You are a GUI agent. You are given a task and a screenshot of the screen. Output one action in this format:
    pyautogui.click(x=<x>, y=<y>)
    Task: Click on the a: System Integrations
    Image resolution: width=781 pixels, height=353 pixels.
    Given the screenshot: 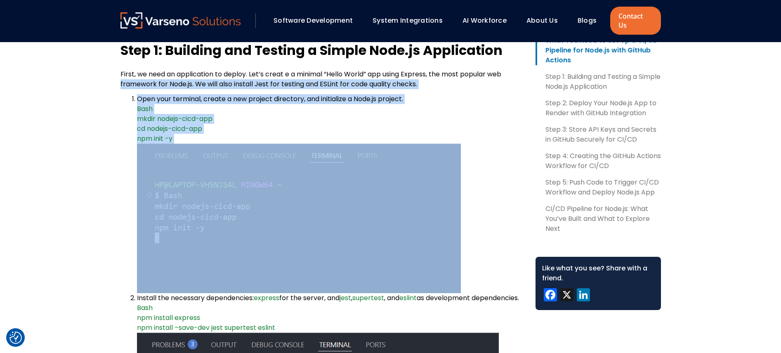 What is the action you would take?
    pyautogui.click(x=408, y=20)
    